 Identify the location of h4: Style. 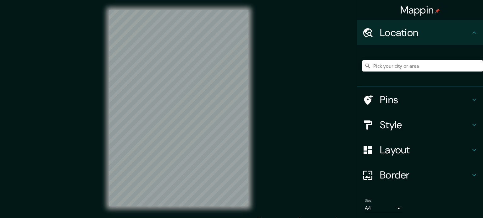
(425, 125).